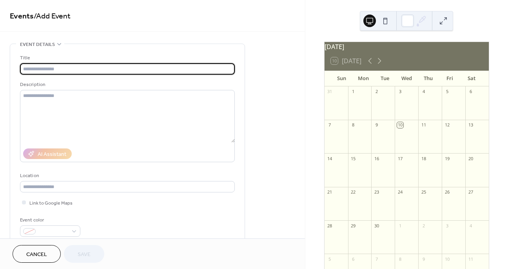 The height and width of the screenshot is (269, 508). What do you see at coordinates (330, 91) in the screenshot?
I see `div: 31` at bounding box center [330, 91].